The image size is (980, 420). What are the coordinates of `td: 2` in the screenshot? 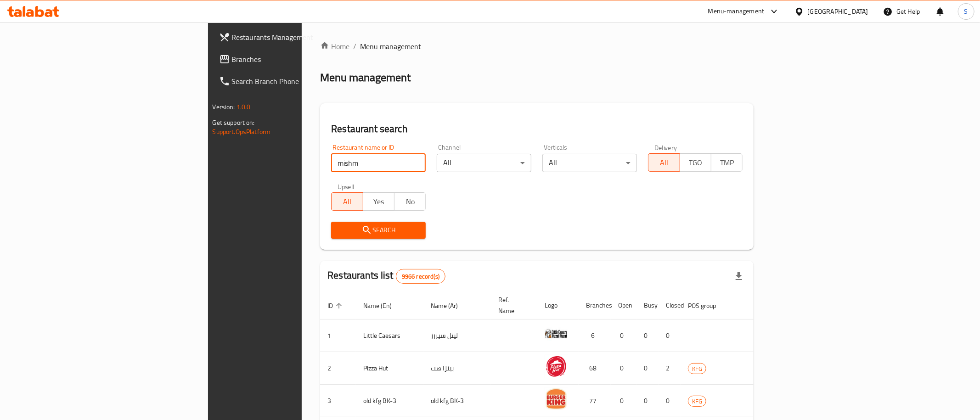 It's located at (669, 368).